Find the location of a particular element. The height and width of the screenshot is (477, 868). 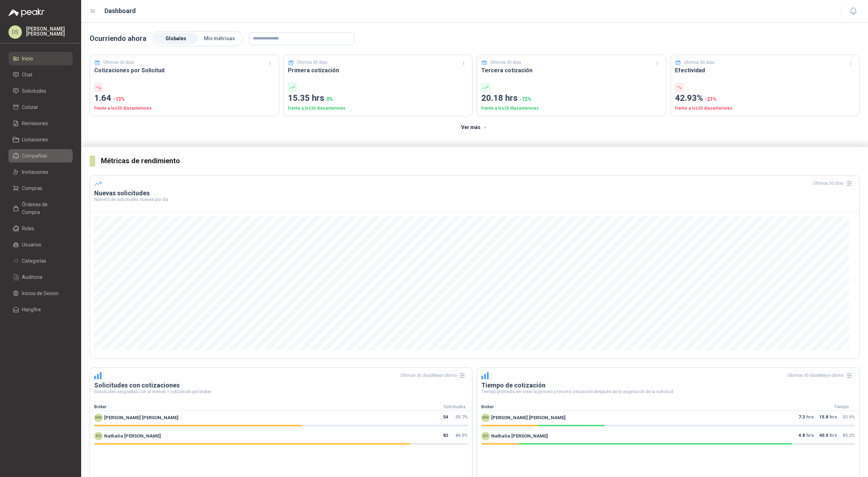

a: Hangfire is located at coordinates (41, 310).